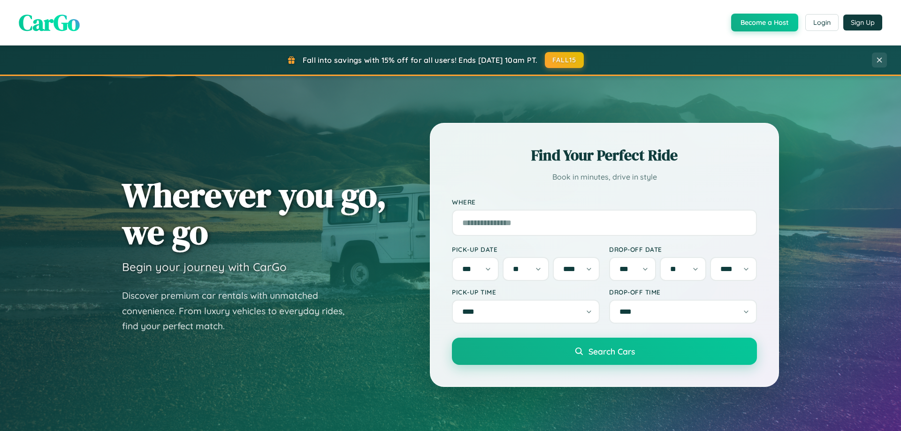 The width and height of the screenshot is (901, 431). I want to click on span: Search Cars, so click(611, 351).